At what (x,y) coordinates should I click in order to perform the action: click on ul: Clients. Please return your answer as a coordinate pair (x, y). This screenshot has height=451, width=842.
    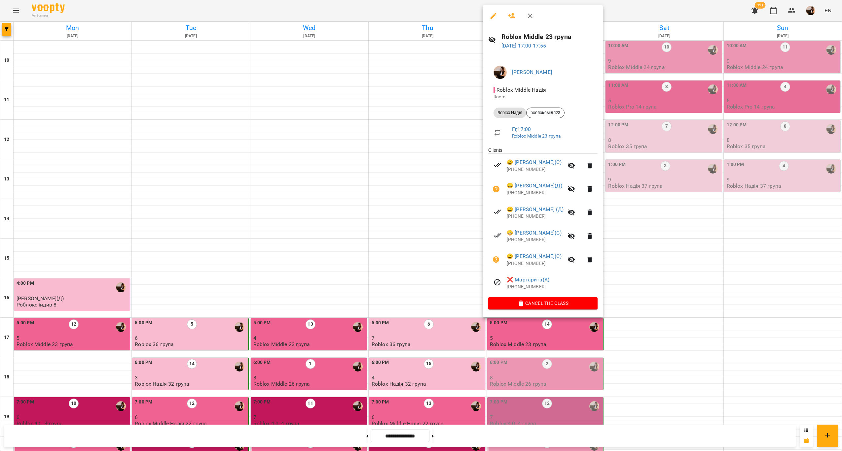
    Looking at the image, I should click on (543, 222).